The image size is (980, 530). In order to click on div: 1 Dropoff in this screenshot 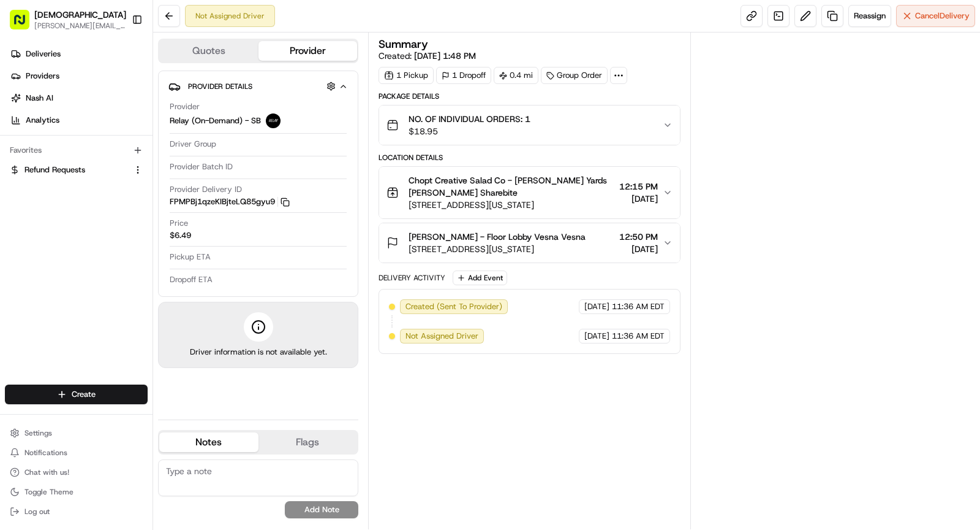, I will do `click(464, 75)`.